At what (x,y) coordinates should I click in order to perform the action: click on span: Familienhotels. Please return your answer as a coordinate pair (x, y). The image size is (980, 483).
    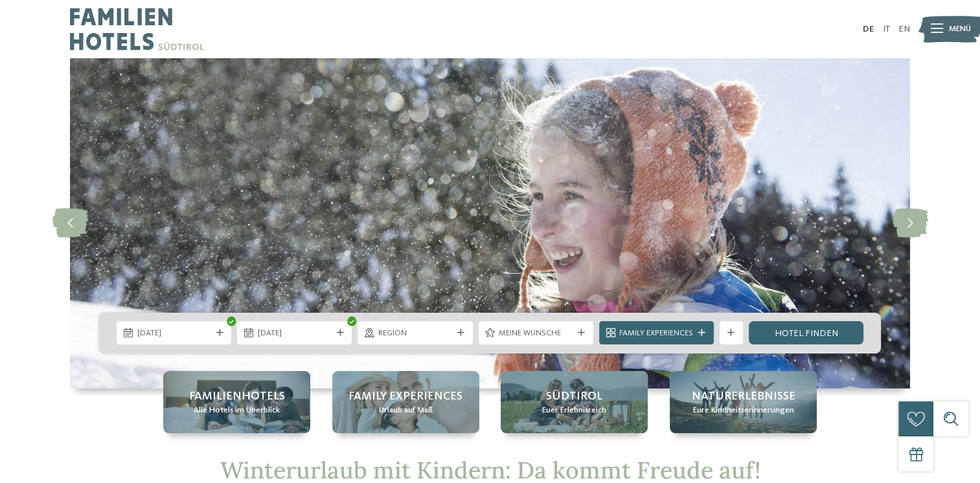
    Looking at the image, I should click on (237, 396).